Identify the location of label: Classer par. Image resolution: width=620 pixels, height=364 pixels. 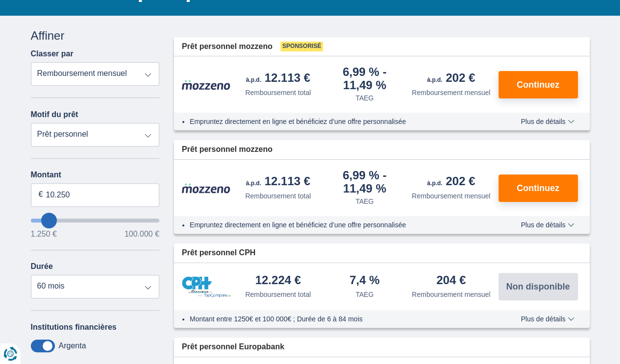
(52, 54).